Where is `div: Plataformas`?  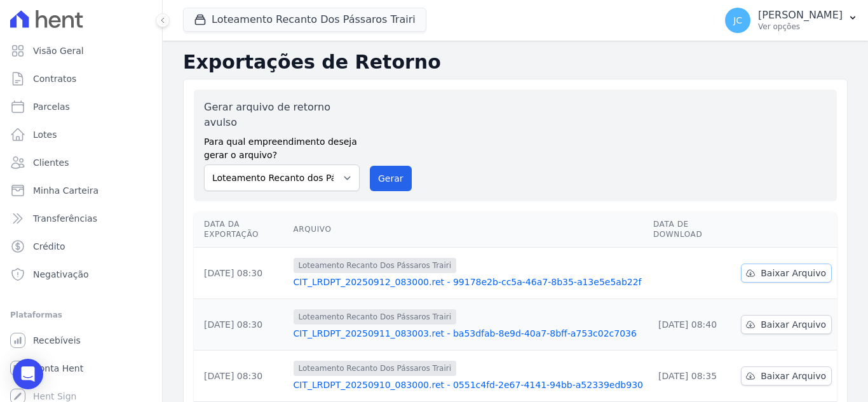
div: Plataformas is located at coordinates (81, 315).